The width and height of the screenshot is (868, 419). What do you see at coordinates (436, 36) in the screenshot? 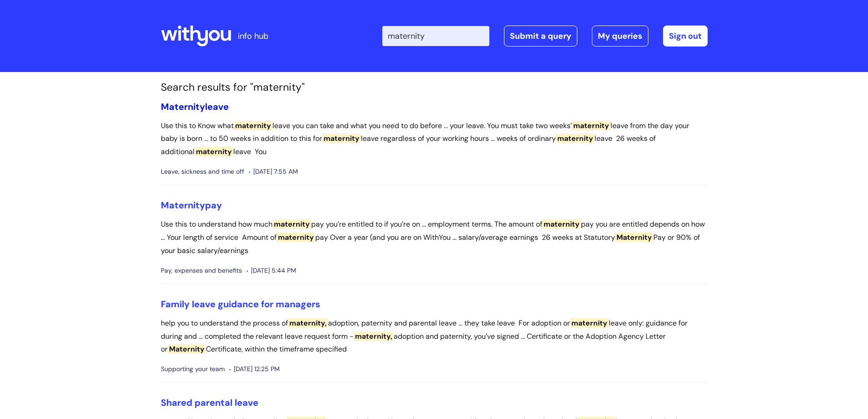
I see `input: Search` at bounding box center [436, 36].